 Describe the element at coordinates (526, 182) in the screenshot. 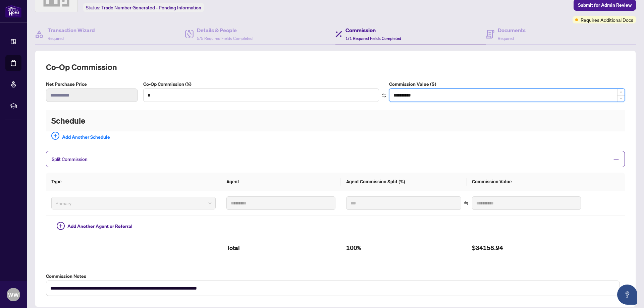

I see `th: Commission Value` at that location.